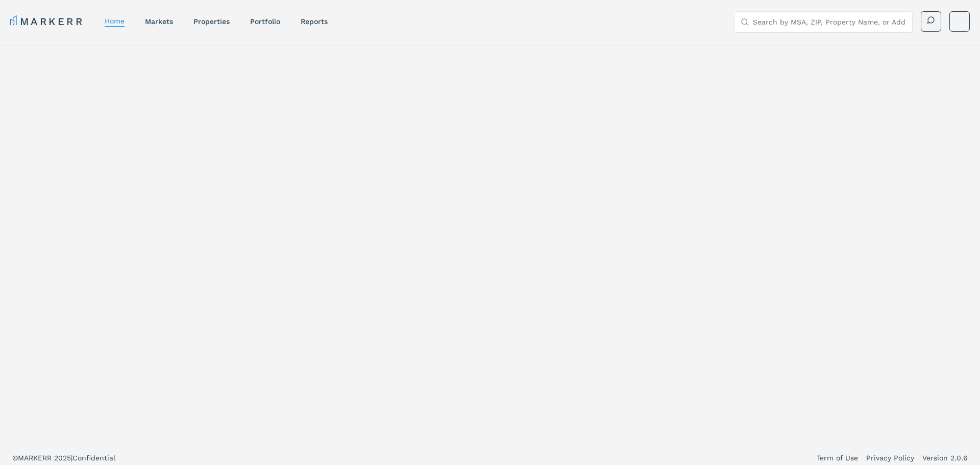  What do you see at coordinates (47, 21) in the screenshot?
I see `a: MARKERR` at bounding box center [47, 21].